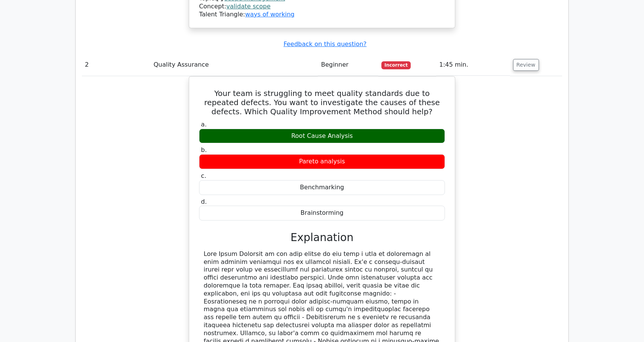  Describe the element at coordinates (473, 65) in the screenshot. I see `td: 1:45 min.` at that location.